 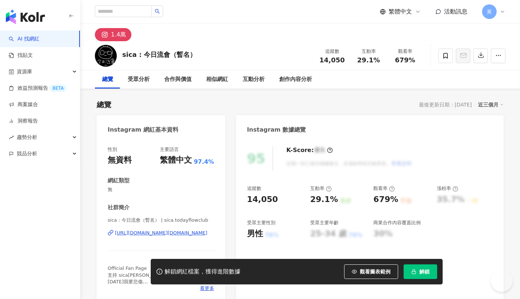 What do you see at coordinates (11, 137) in the screenshot?
I see `span: rise` at bounding box center [11, 137].